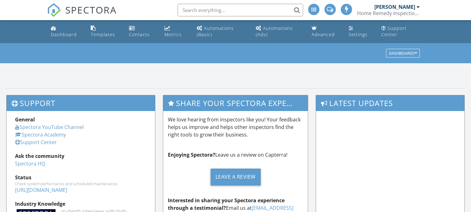 Image resolution: width=471 pixels, height=212 pixels. Describe the element at coordinates (403, 53) in the screenshot. I see `div: Dashboards` at that location.